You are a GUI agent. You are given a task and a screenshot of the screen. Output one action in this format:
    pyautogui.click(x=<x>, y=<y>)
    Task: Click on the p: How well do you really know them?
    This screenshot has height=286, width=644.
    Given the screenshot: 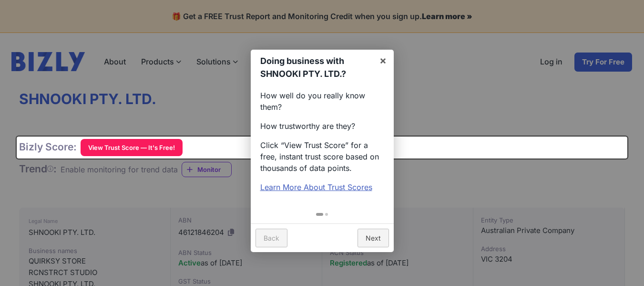 What is the action you would take?
    pyautogui.click(x=322, y=101)
    